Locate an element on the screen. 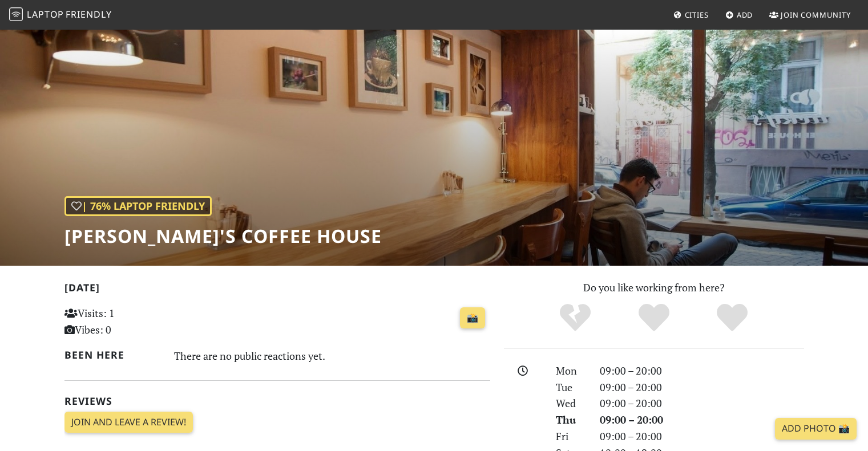  span: Laptop is located at coordinates (45, 14).